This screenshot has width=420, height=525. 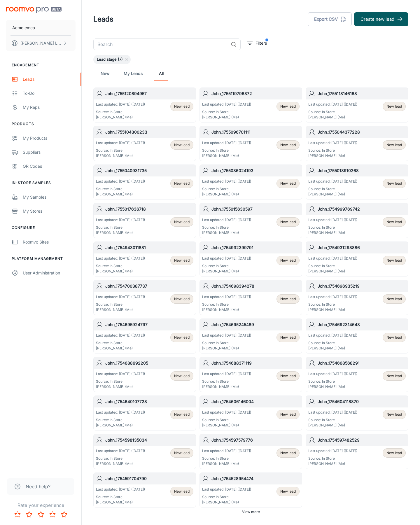 I want to click on p: Acme emca, so click(x=24, y=27).